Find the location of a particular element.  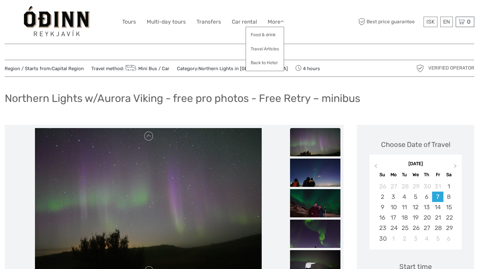

a: Transfers is located at coordinates (209, 22).